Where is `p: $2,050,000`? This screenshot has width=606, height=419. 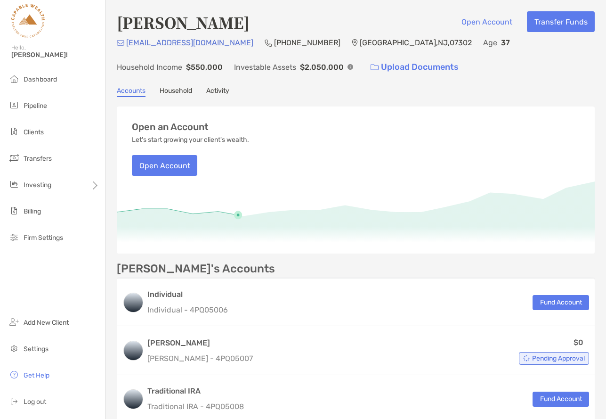 p: $2,050,000 is located at coordinates (322, 67).